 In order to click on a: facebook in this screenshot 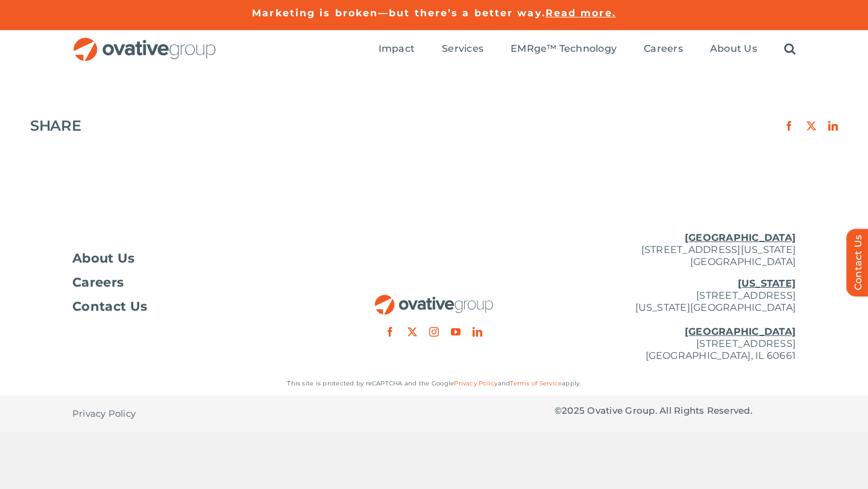, I will do `click(390, 332)`.